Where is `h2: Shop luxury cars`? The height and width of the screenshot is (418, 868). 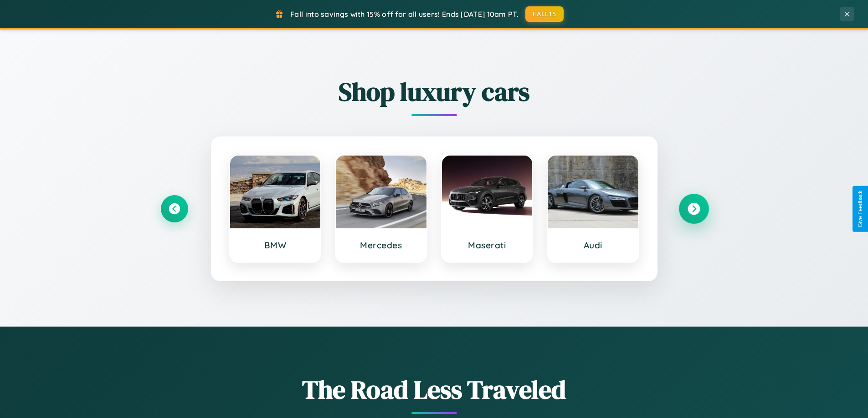
h2: Shop luxury cars is located at coordinates (434, 92).